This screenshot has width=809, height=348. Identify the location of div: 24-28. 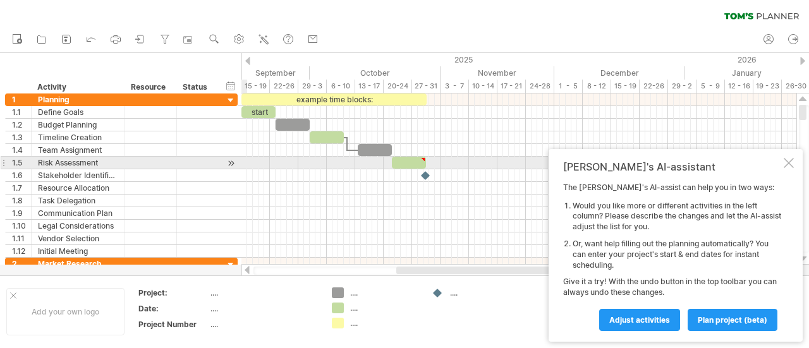
(540, 86).